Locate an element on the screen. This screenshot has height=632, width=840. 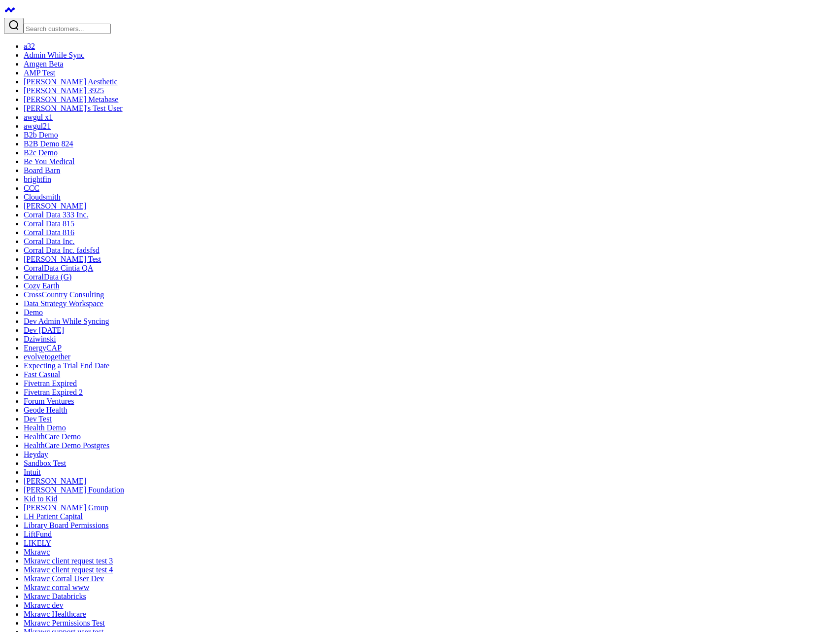
a: Corral Data 815 is located at coordinates (49, 223).